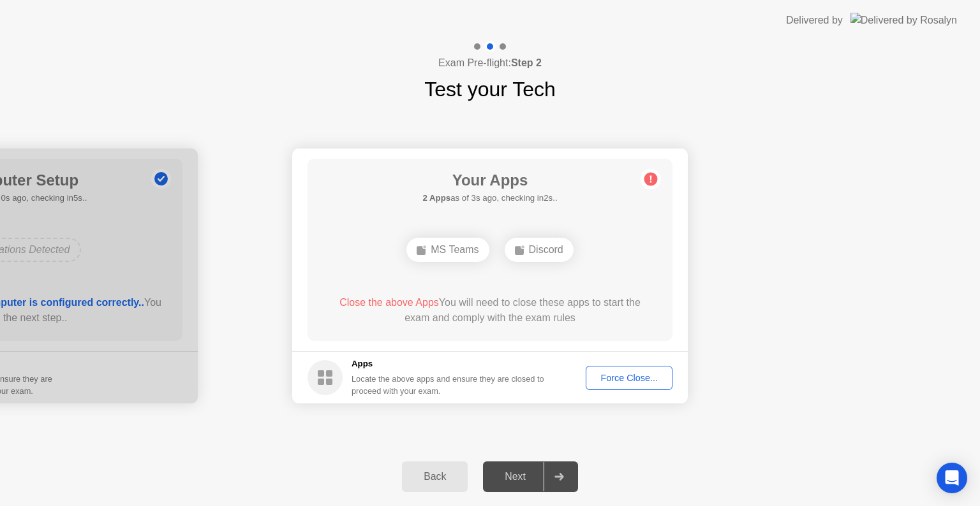 The image size is (980, 506). What do you see at coordinates (539, 250) in the screenshot?
I see `div: Discord` at bounding box center [539, 250].